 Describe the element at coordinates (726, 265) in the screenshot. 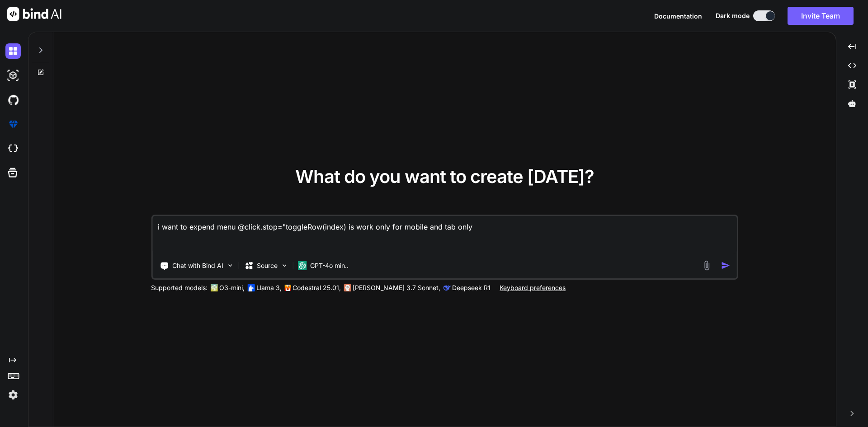

I see `img: icon` at that location.